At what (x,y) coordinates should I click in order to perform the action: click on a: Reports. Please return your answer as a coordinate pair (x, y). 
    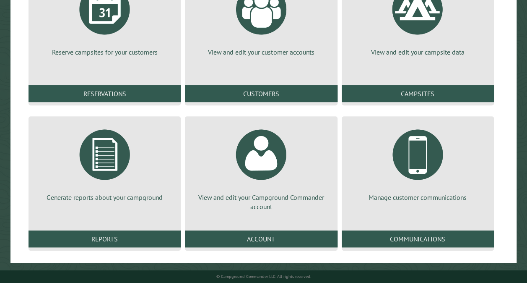
    Looking at the image, I should click on (104, 239).